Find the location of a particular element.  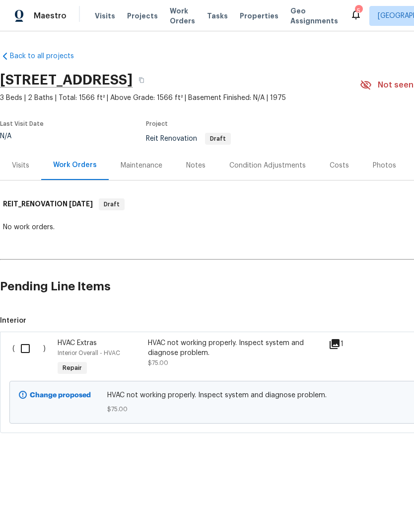

span: Properties is located at coordinates (259, 16).